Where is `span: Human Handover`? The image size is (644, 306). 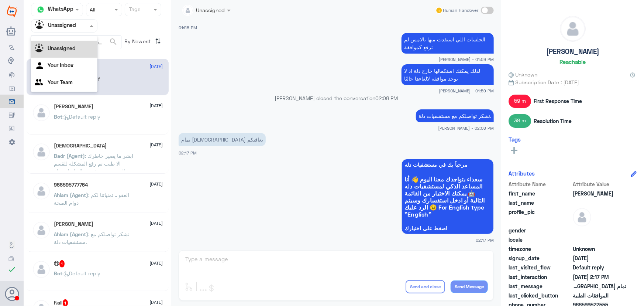 span: Human Handover is located at coordinates (460, 10).